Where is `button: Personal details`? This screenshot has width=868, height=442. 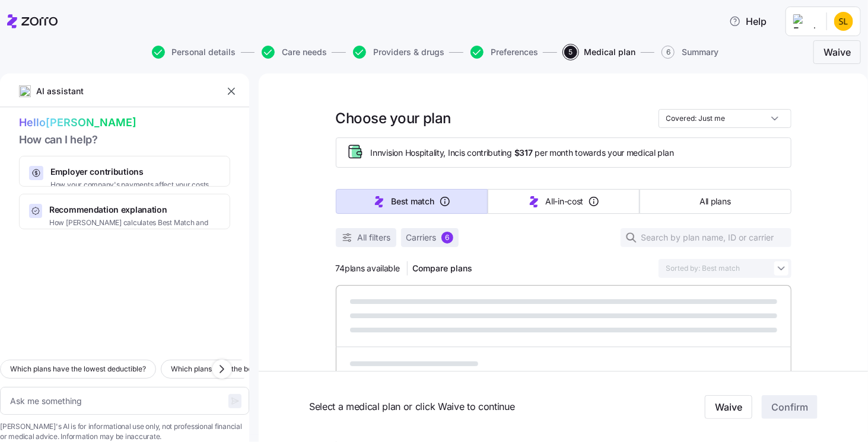 button: Personal details is located at coordinates (194, 52).